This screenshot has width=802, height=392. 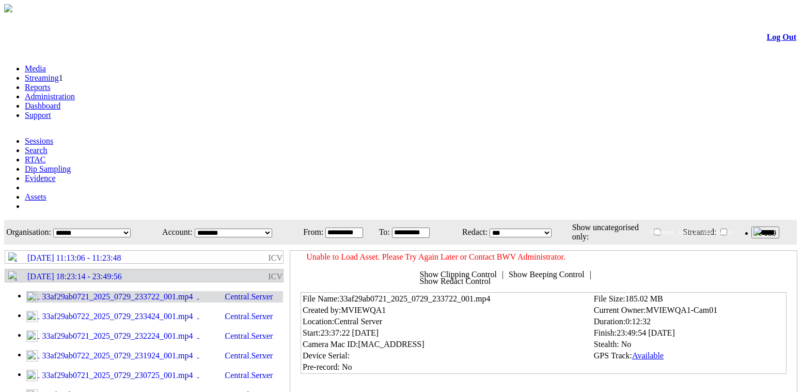 What do you see at coordinates (152, 295) in the screenshot?
I see `a: 33af29ab0721_2025_0729_233722_001.mp4 Central Server` at bounding box center [152, 295].